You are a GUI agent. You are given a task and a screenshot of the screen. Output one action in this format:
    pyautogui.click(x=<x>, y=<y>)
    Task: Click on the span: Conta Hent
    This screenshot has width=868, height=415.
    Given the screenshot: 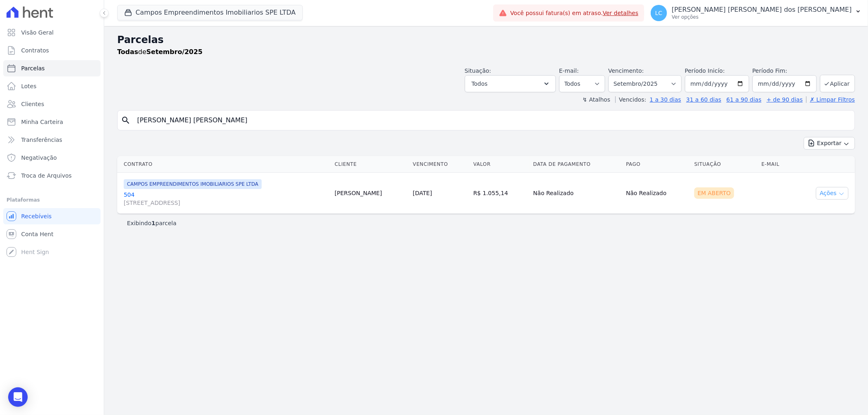 What is the action you would take?
    pyautogui.click(x=37, y=234)
    